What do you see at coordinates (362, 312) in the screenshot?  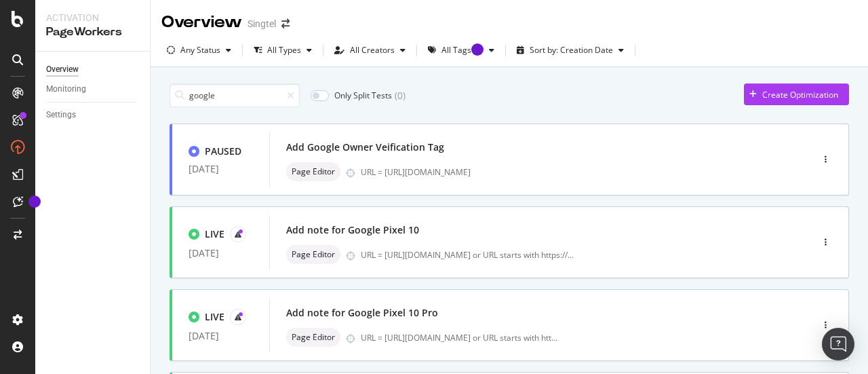 I see `div: Add note for Google Pixel 10 Pro` at bounding box center [362, 312].